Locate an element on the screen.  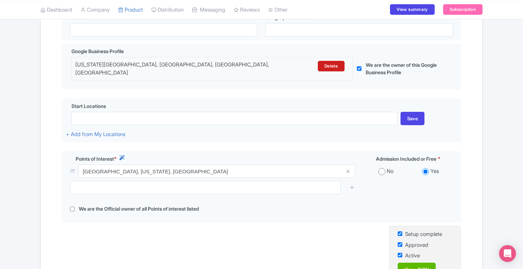
span: Admission Included or Free is located at coordinates (406, 159).